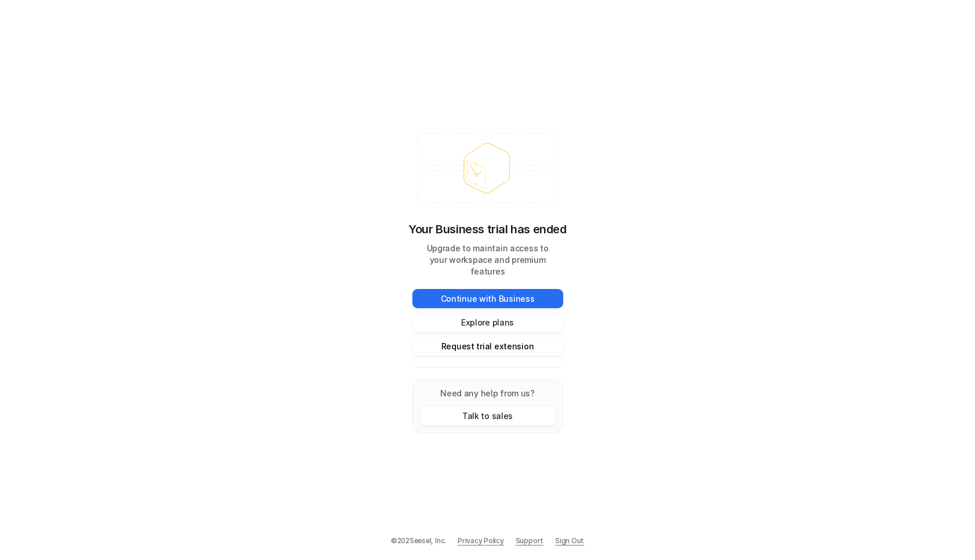  Describe the element at coordinates (418, 540) in the screenshot. I see `p: © 2025 eesel, Inc.` at that location.